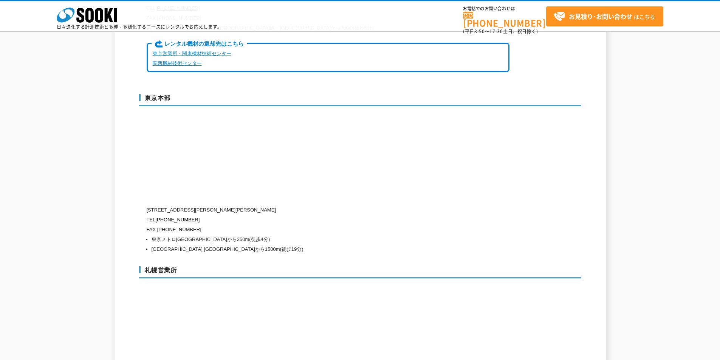  I want to click on h3: 東京本部, so click(360, 100).